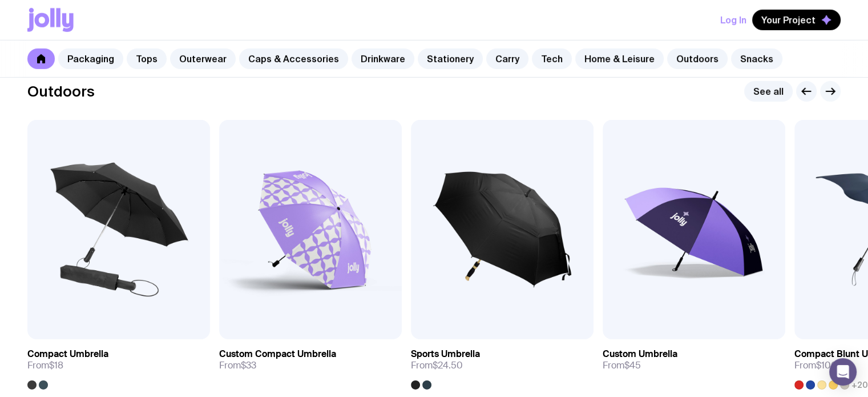 The width and height of the screenshot is (868, 397). What do you see at coordinates (61, 91) in the screenshot?
I see `h2: Outdoors` at bounding box center [61, 91].